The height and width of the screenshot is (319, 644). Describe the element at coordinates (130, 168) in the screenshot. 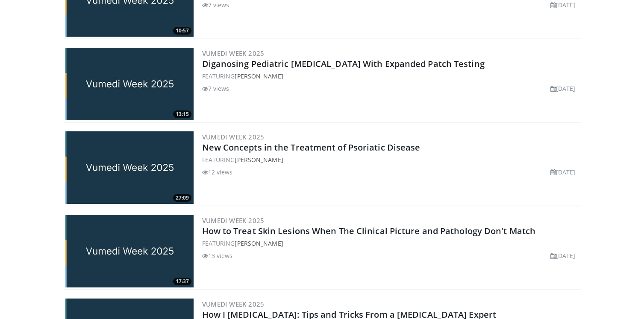

I see `img: a16ce178-8a19-411a-8259-609a1f16078a.jpg.300x170_q85_crop-smart_upscale.jpg` at that location.